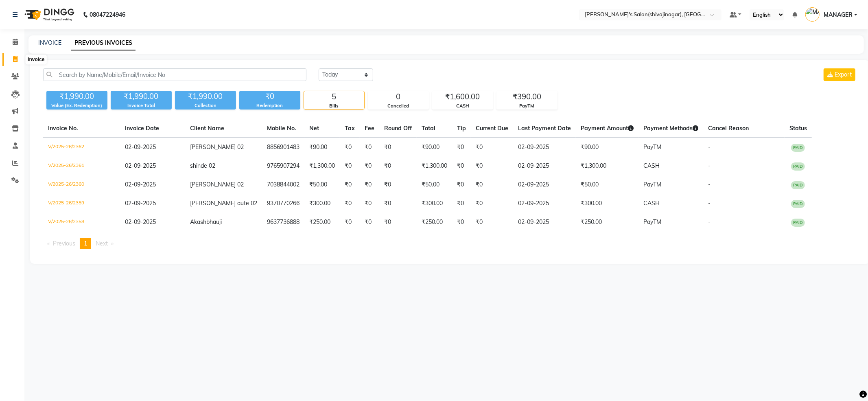 This screenshot has height=401, width=868. Describe the element at coordinates (370, 128) in the screenshot. I see `span: Fee` at that location.